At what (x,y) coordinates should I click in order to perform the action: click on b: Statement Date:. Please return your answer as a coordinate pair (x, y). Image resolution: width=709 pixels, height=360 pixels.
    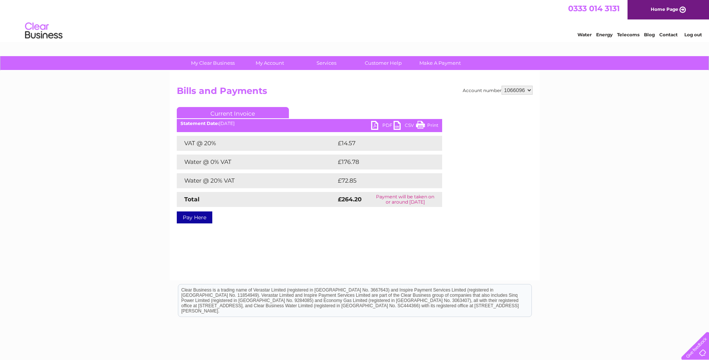
    Looking at the image, I should click on (200, 123).